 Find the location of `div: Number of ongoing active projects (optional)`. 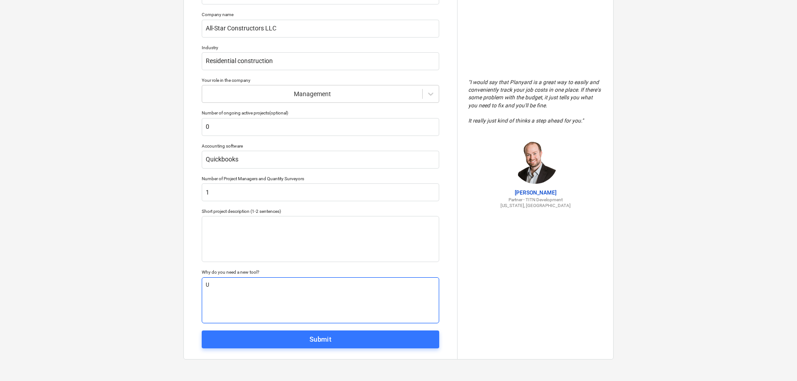

div: Number of ongoing active projects (optional) is located at coordinates (320, 113).